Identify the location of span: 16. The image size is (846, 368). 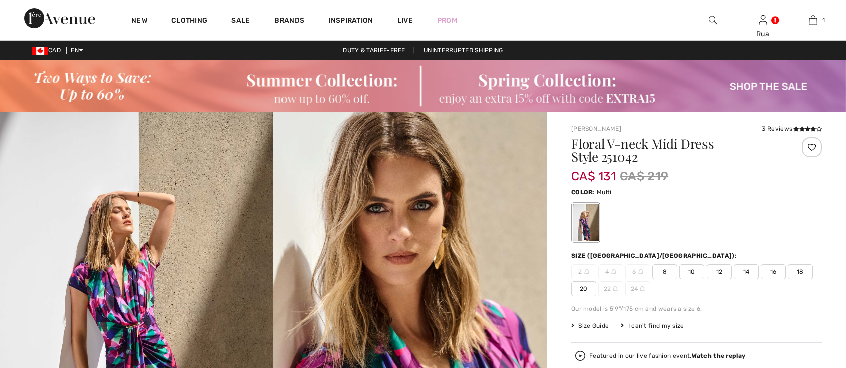
(773, 272).